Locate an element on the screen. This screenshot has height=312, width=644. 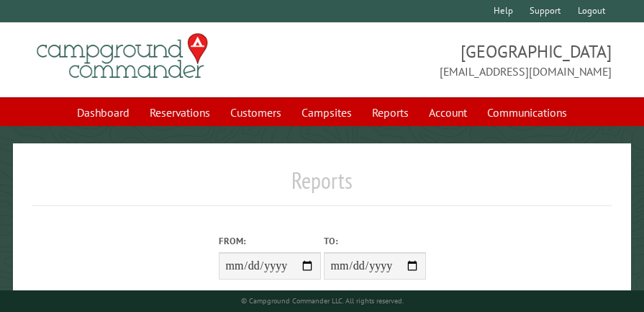
img: Campground Commander is located at coordinates (123, 56).